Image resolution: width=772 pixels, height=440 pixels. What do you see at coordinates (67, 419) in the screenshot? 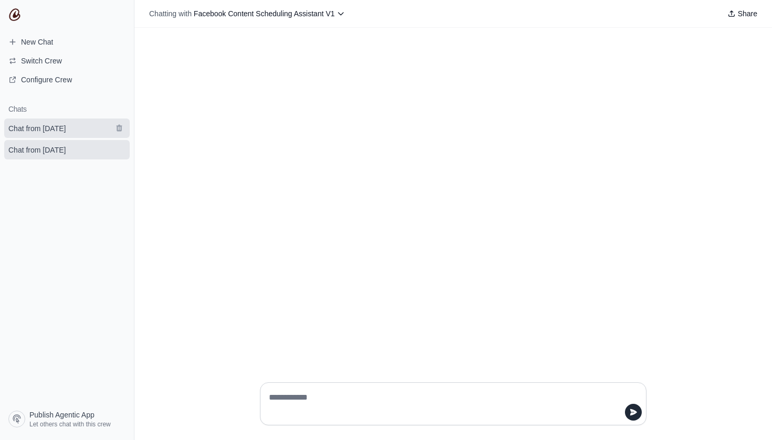
I see `a: Publish Agentic App Let others chat with this crew` at bounding box center [67, 419].